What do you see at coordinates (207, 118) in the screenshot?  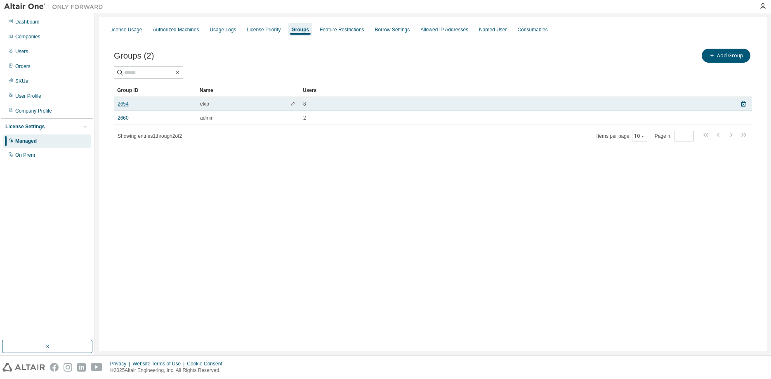 I see `span: admin` at bounding box center [207, 118].